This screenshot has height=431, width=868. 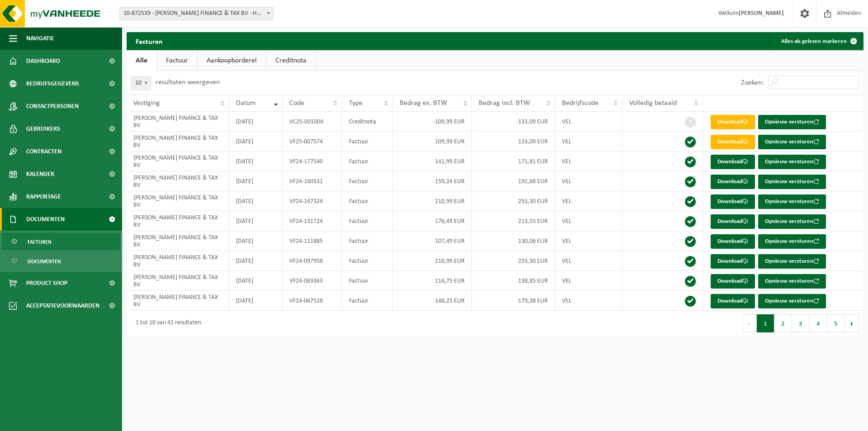 What do you see at coordinates (44, 196) in the screenshot?
I see `span: Rapportage` at bounding box center [44, 196].